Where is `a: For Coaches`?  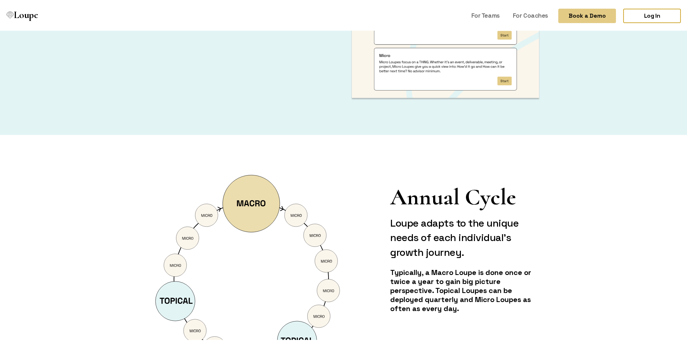 a: For Coaches is located at coordinates (530, 14).